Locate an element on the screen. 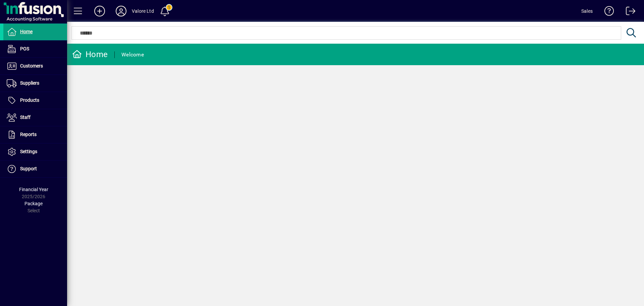 The image size is (644, 306). button: Add is located at coordinates (99, 11).